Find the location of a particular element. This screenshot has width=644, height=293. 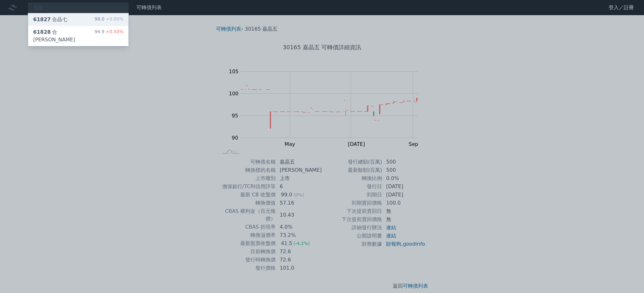

div: 合晶七 is located at coordinates (50, 20).